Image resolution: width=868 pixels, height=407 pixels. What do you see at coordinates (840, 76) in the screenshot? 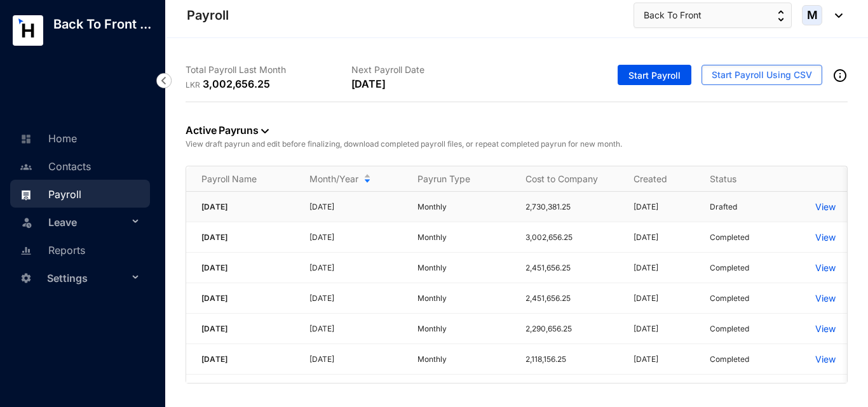
I see `img: info-outined.c2a0bb1115a2853c7f4cb4062ec879bc.svg` at bounding box center [840, 76].